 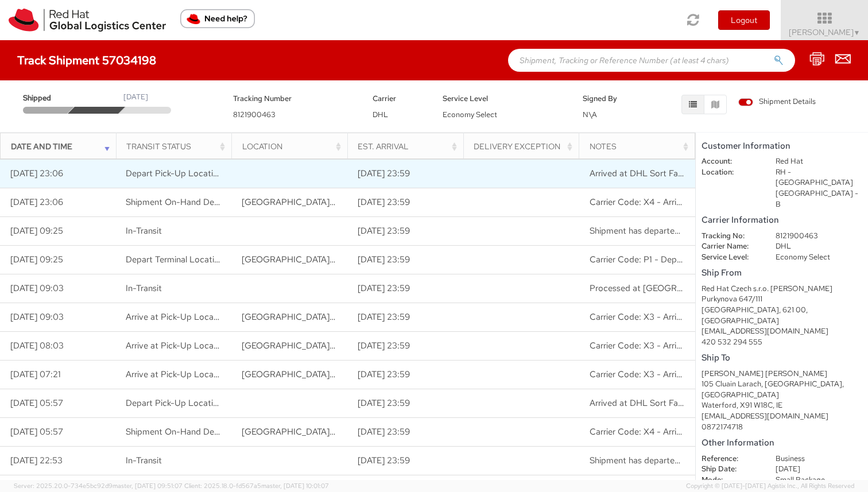 What do you see at coordinates (782, 427) in the screenshot?
I see `div: 0872174718` at bounding box center [782, 427].